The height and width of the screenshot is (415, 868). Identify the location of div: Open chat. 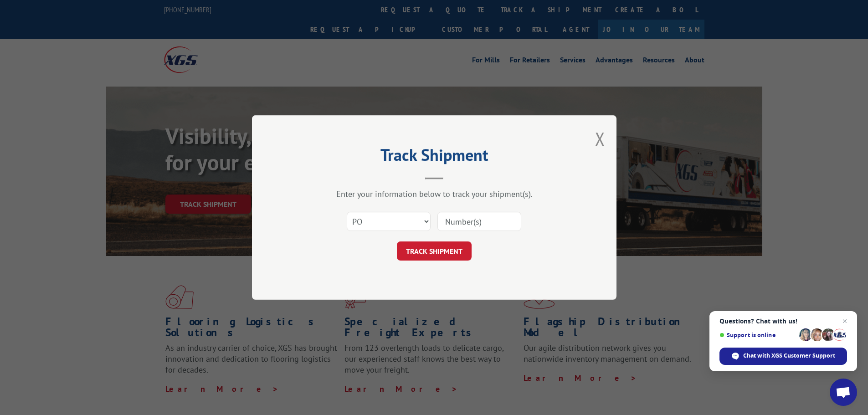
(843, 392).